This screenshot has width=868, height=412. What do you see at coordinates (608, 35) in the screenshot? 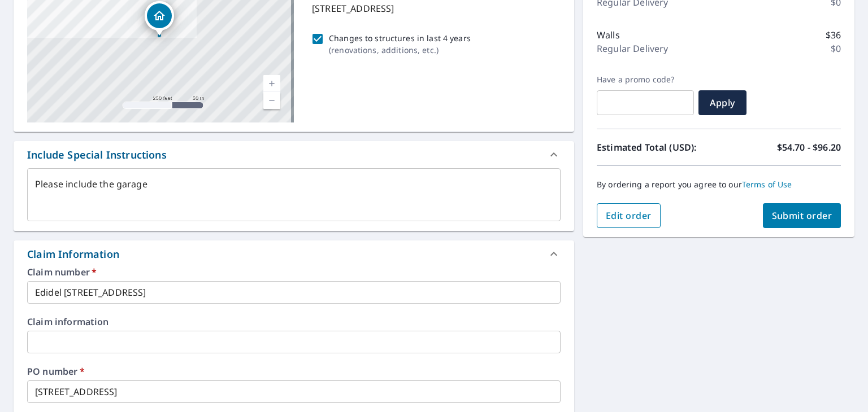
I see `p: Walls` at bounding box center [608, 35].